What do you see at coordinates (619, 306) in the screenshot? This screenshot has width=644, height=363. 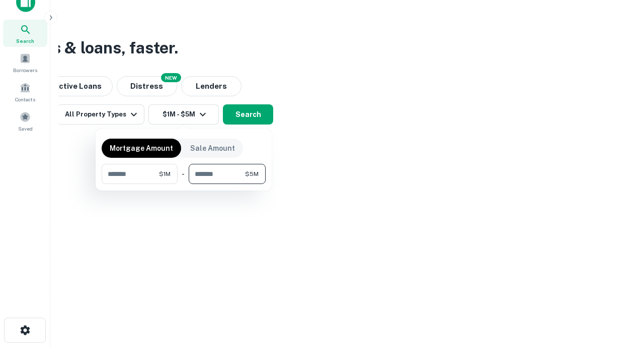 I see `div: Chat Widget` at bounding box center [619, 306].